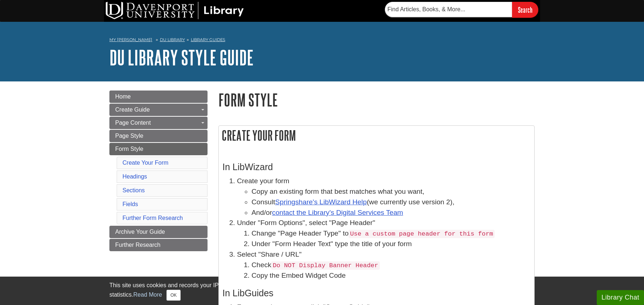 This screenshot has width=644, height=305. What do you see at coordinates (129, 149) in the screenshot?
I see `span: Form Style` at bounding box center [129, 149].